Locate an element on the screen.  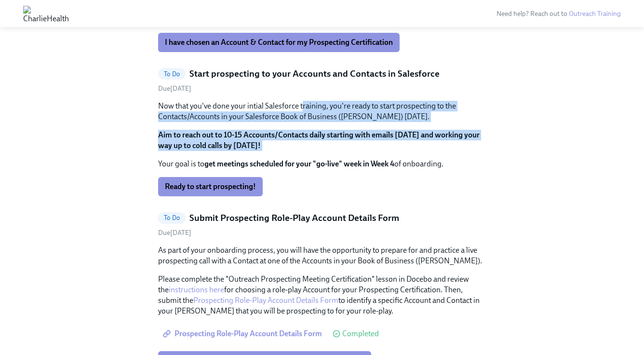
h5: Start prospecting to your Accounts and Contacts in Salesforce is located at coordinates (314, 73).